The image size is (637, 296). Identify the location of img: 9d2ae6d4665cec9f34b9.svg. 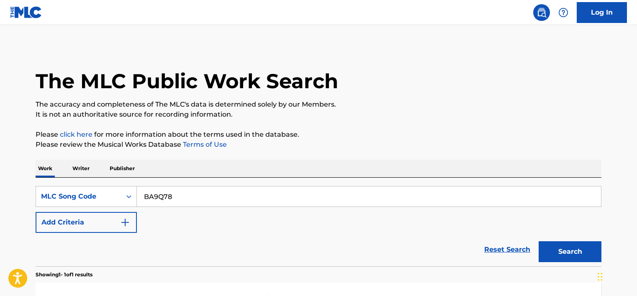
(125, 223).